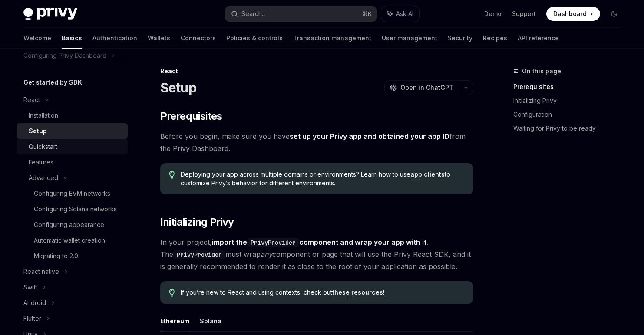 This screenshot has width=644, height=335. Describe the element at coordinates (71, 38) in the screenshot. I see `a: Basics` at that location.